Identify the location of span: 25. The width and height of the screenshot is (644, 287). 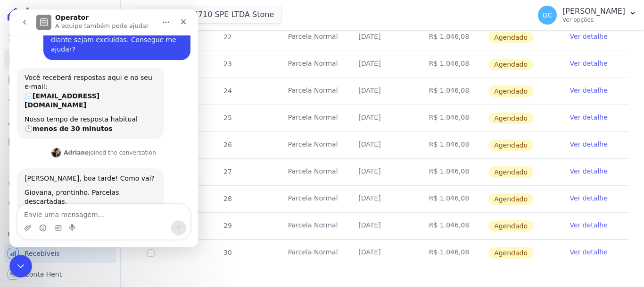
(227, 118).